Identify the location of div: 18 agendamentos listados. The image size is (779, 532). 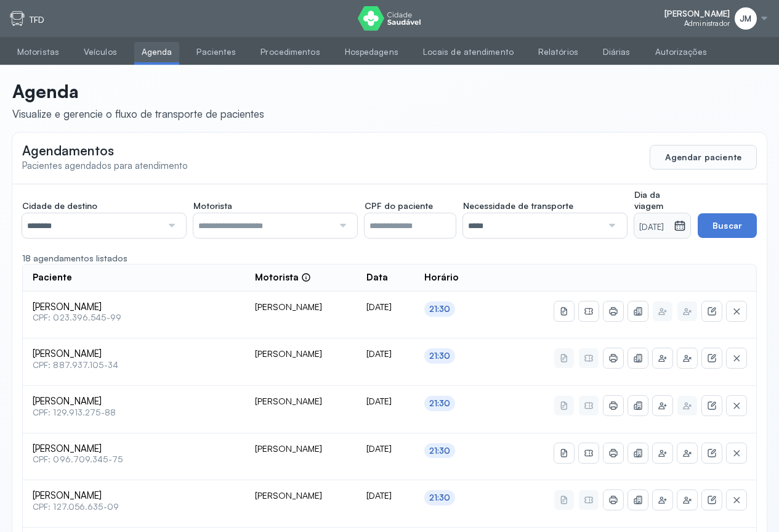
(389, 258).